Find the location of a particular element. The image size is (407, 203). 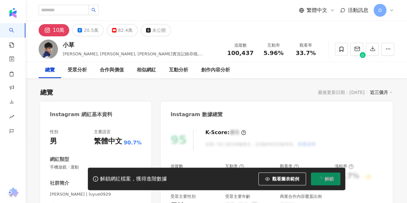

div: 82.4萬 is located at coordinates (125, 30).